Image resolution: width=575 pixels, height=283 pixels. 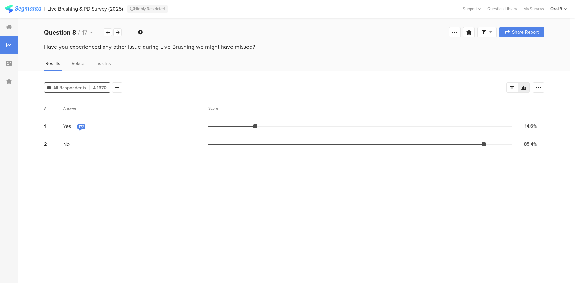 What do you see at coordinates (100, 87) in the screenshot?
I see `span: 1370` at bounding box center [100, 87].